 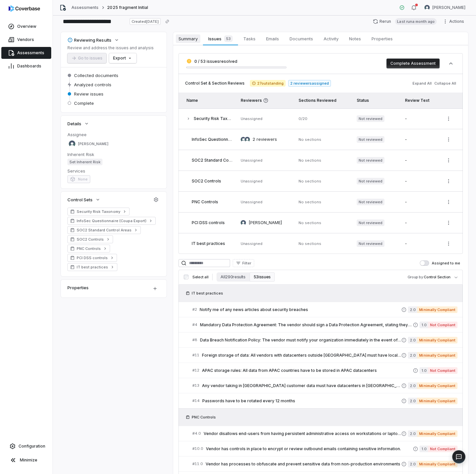 I want to click on span: Data Breach Notification Policy: The vendor must notify your organization immediately in the even..., so click(x=301, y=340).